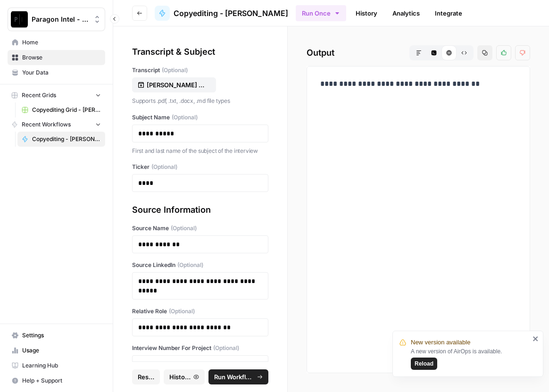 The width and height of the screenshot is (549, 392). Describe the element at coordinates (448, 13) in the screenshot. I see `a: Integrate` at that location.